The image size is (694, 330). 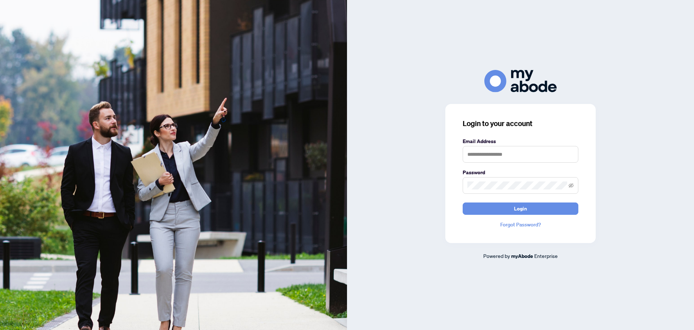 I want to click on label: Password, so click(x=521, y=172).